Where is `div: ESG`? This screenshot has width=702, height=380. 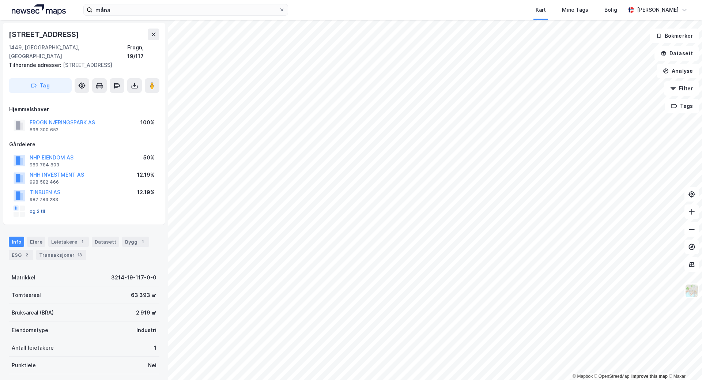
div: ESG is located at coordinates (21, 255).